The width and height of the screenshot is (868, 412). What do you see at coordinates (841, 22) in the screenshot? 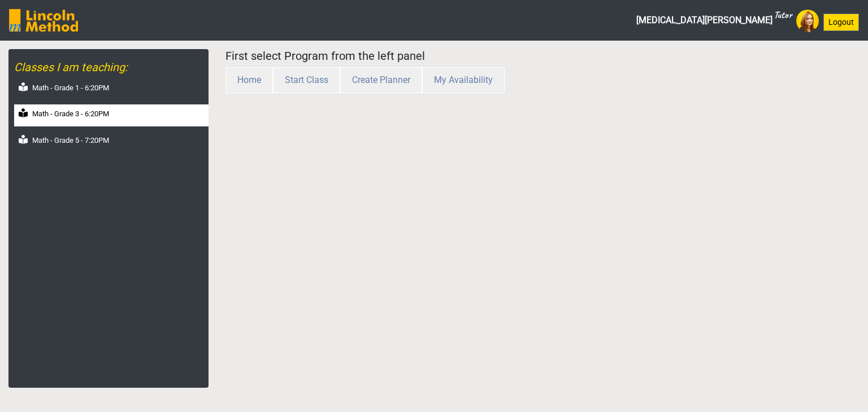
I see `button: Logout` at bounding box center [841, 22].